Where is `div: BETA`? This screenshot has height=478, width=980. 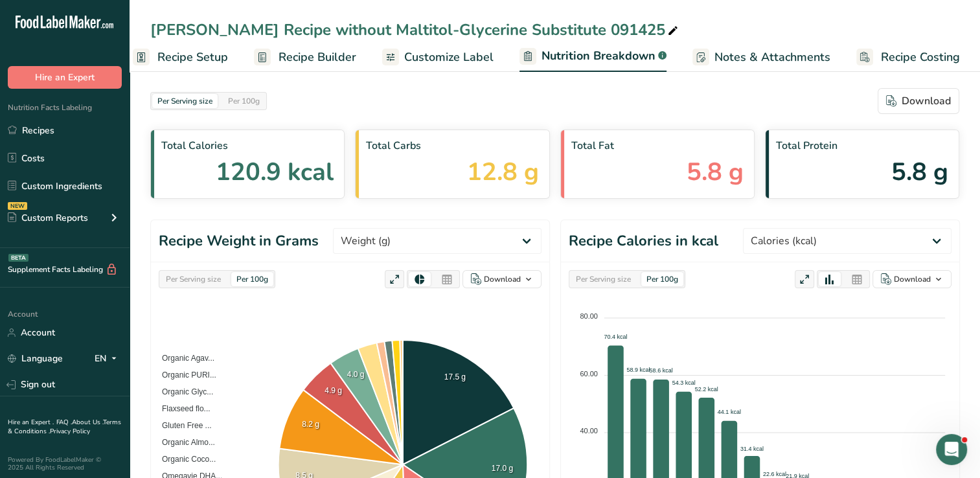 div: BETA is located at coordinates (18, 258).